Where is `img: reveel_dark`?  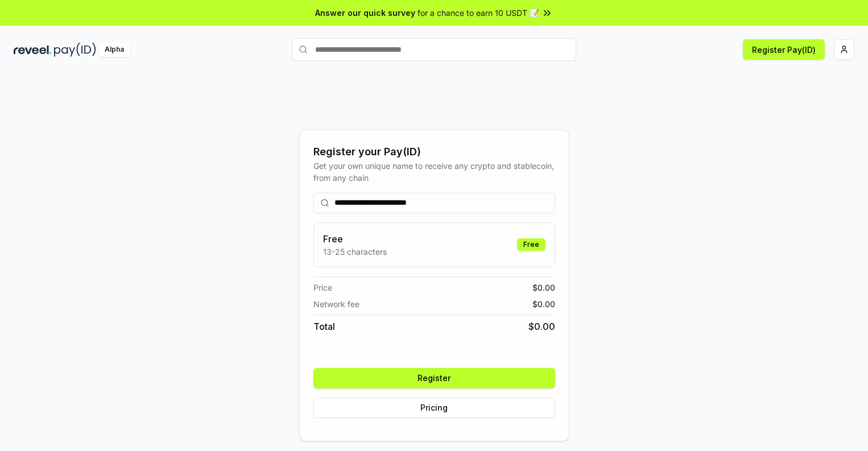
img: reveel_dark is located at coordinates (33, 49).